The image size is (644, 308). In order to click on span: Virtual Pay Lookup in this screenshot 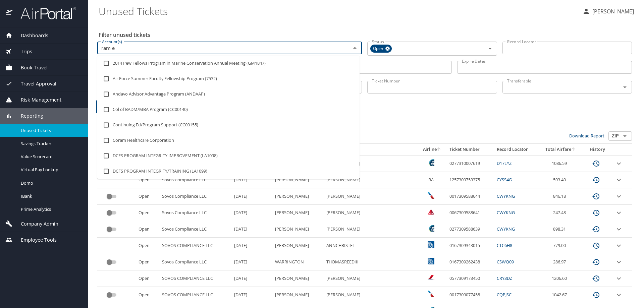, I will do `click(50, 170)`.